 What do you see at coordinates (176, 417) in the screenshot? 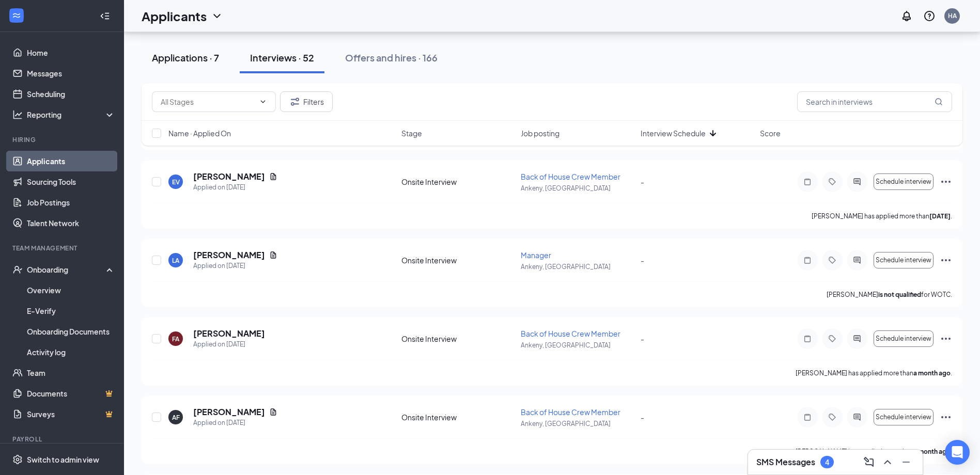
I see `div: AF` at bounding box center [176, 417].